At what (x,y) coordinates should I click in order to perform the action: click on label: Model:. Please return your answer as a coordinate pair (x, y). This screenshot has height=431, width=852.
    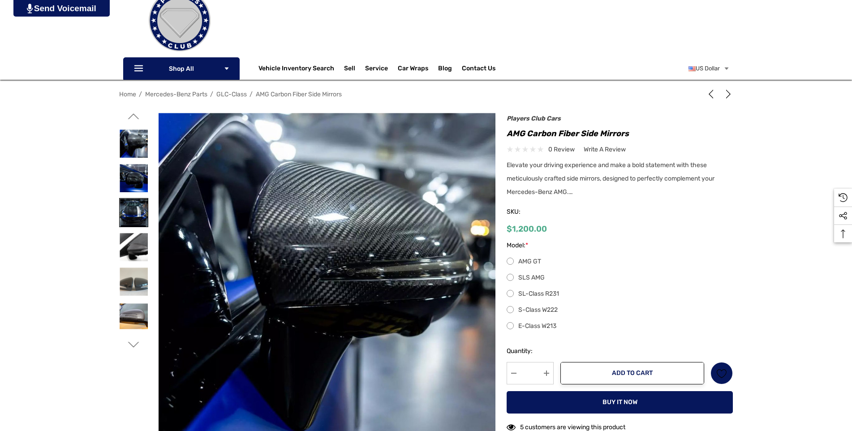
    Looking at the image, I should click on (619, 245).